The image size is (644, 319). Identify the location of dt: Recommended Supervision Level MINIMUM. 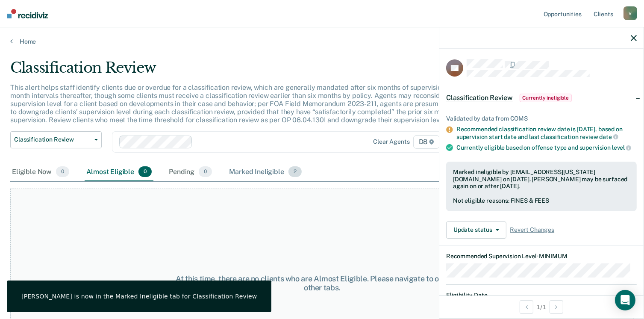
(541, 256).